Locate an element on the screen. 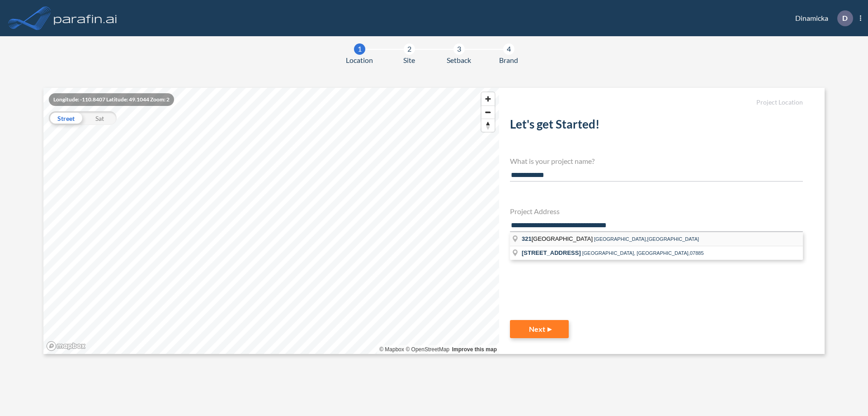 The height and width of the screenshot is (416, 868). canvas: Map is located at coordinates (271, 221).